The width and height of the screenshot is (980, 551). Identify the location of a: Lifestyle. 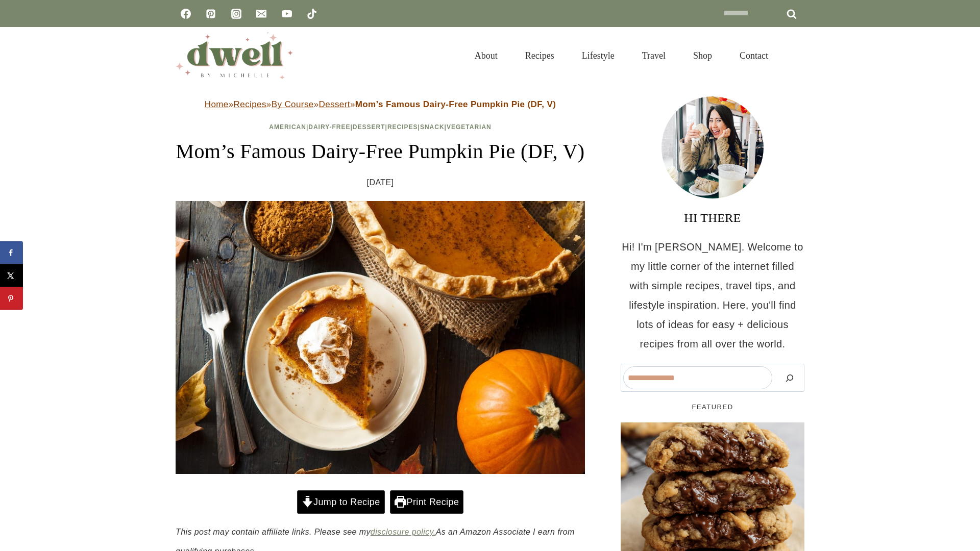
(598, 56).